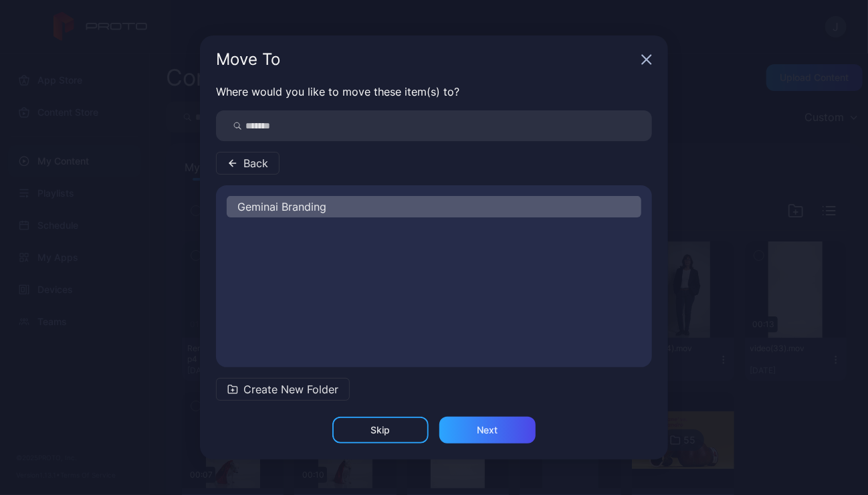 The height and width of the screenshot is (495, 868). Describe the element at coordinates (434, 91) in the screenshot. I see `p: Where would you like to move these item(s) to?` at that location.